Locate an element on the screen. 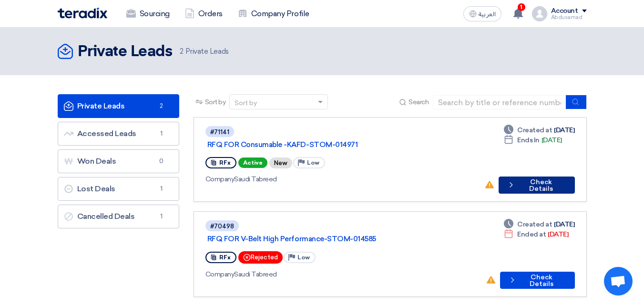  a: Company Profile is located at coordinates (274, 13).